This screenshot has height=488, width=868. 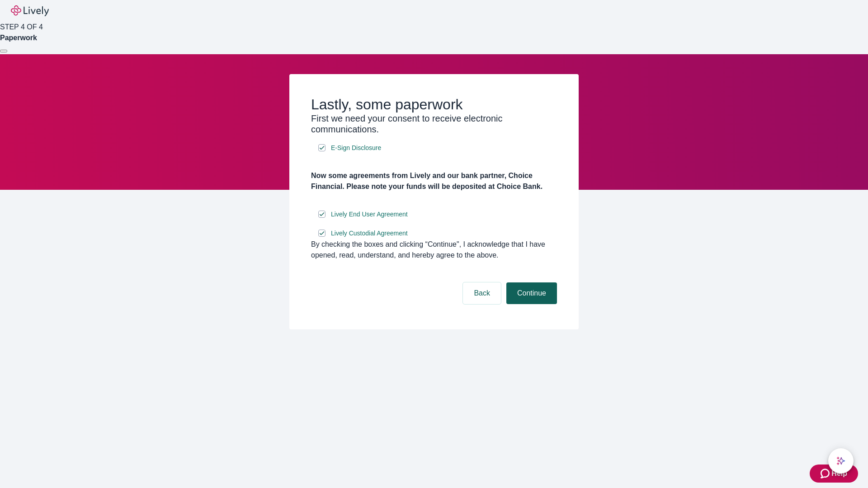 I want to click on svg: Lively AI Assistant, so click(x=841, y=461).